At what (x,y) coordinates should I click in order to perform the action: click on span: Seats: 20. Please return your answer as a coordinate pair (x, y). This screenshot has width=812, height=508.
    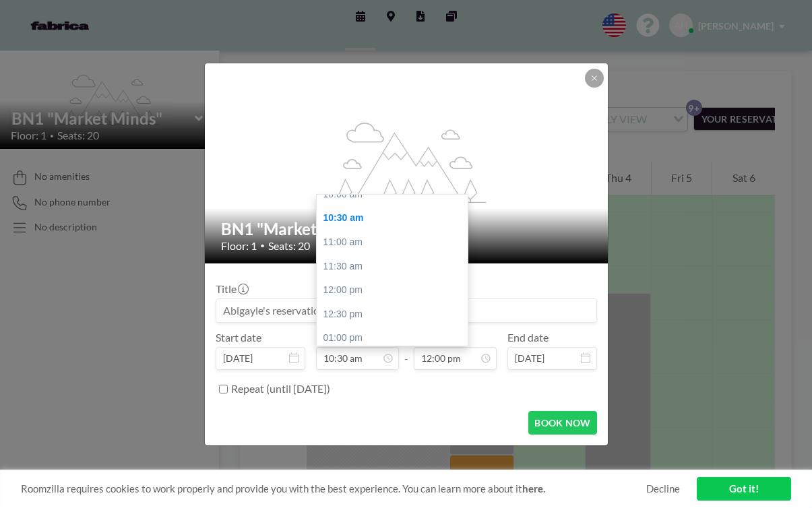
    Looking at the image, I should click on (289, 246).